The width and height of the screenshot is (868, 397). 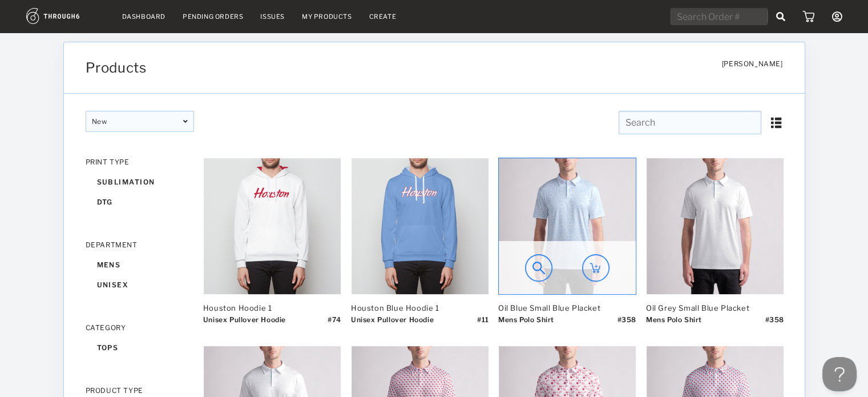 I want to click on a: Dashboard, so click(x=144, y=17).